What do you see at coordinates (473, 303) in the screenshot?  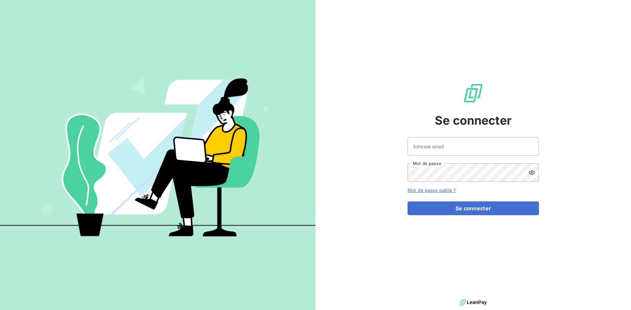 I see `img: logo` at bounding box center [473, 303].